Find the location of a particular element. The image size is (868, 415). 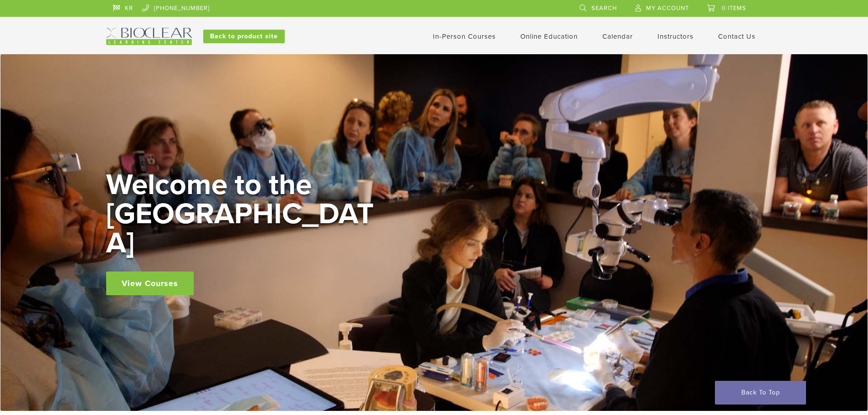

a: Back To Top is located at coordinates (761, 392).